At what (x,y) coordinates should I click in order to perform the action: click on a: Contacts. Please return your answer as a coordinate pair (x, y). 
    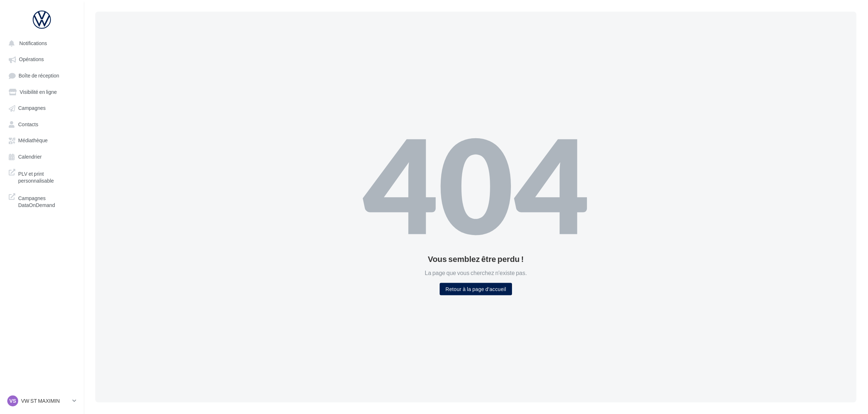
    Looking at the image, I should click on (42, 124).